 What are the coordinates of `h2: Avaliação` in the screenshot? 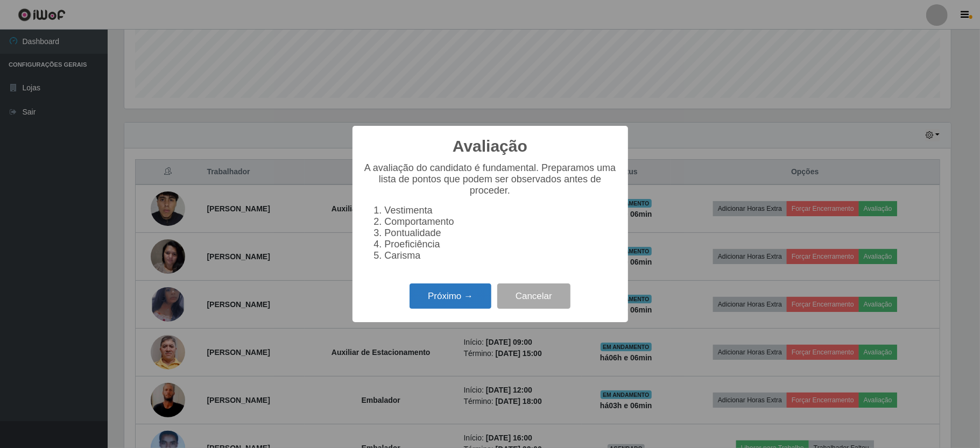 It's located at (490, 147).